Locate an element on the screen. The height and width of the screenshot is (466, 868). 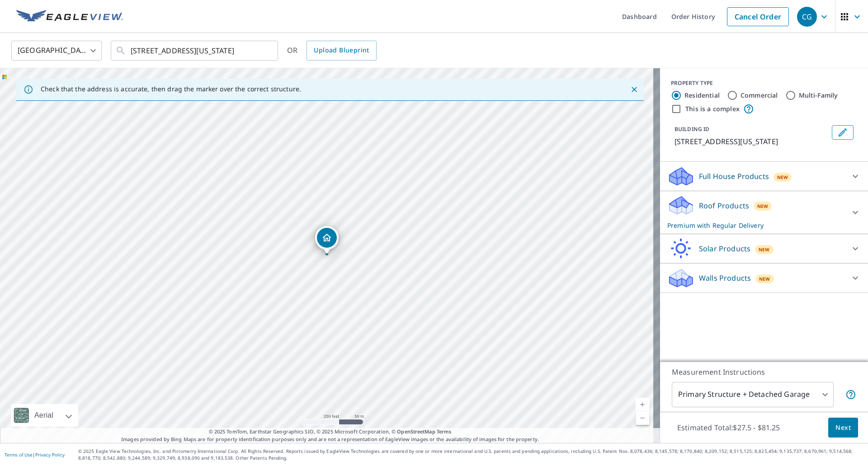
a: Current Level 17, Zoom Out is located at coordinates (642, 418).